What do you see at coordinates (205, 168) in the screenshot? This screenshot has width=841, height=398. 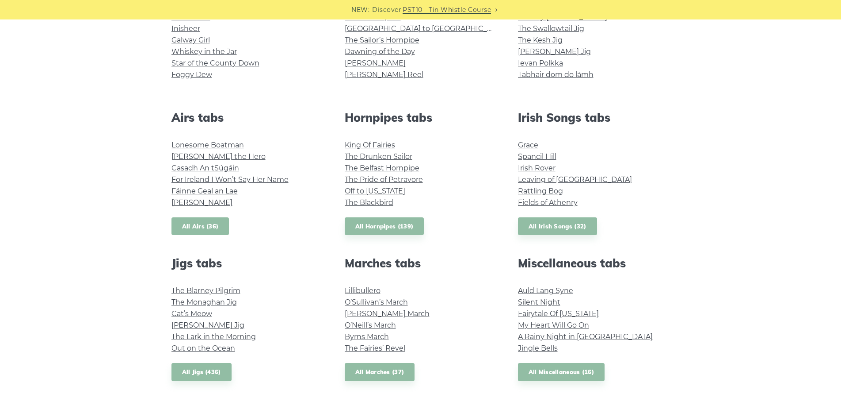 I see `a: Casadh An tSúgáin` at bounding box center [205, 168].